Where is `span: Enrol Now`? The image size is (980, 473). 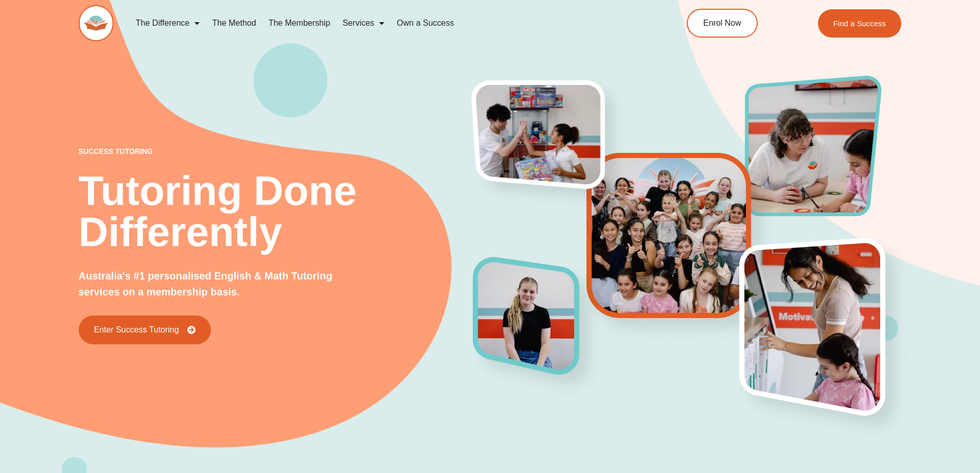 span: Enrol Now is located at coordinates (723, 23).